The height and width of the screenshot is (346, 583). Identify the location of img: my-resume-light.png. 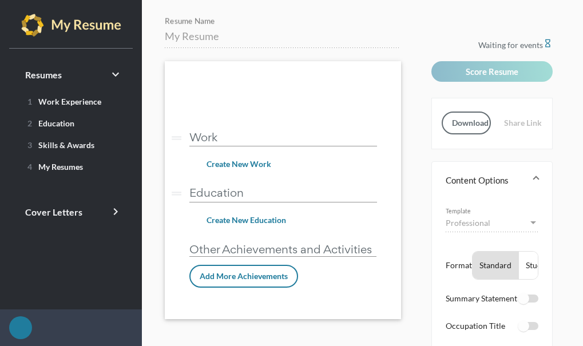
(71, 25).